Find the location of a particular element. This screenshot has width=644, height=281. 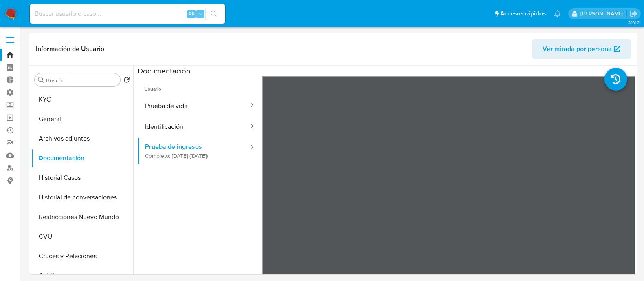

input: Buscar usuario o caso... is located at coordinates (127, 14).